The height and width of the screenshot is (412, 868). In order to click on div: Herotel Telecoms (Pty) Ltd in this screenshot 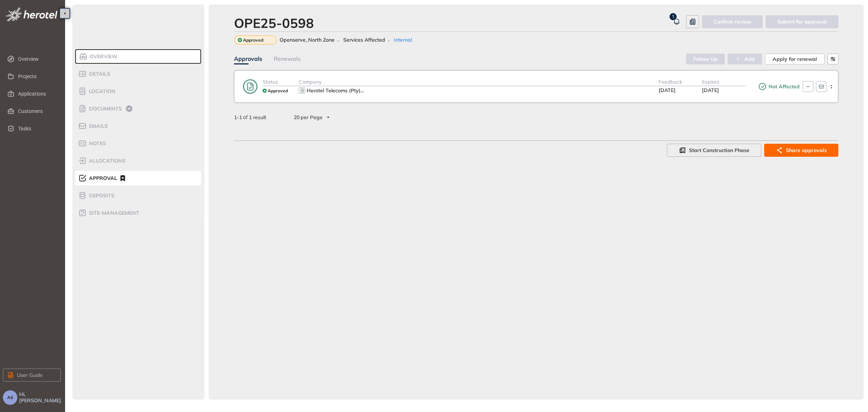, I will do `click(335, 90)`.